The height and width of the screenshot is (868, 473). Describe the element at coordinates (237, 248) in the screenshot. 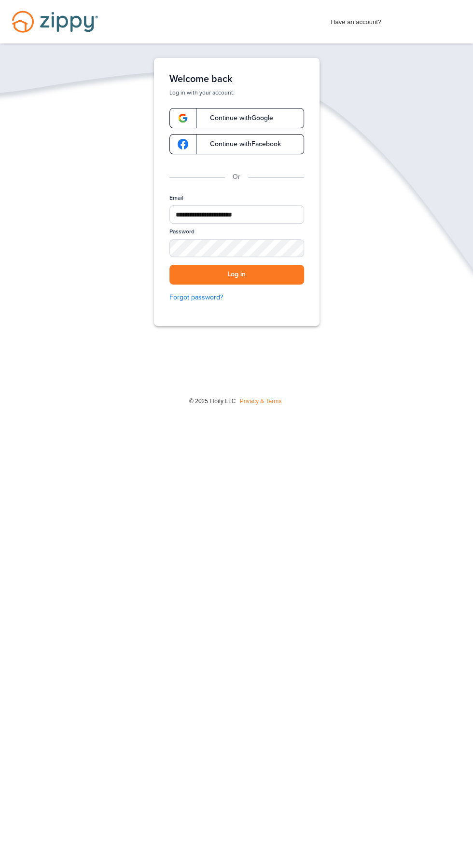

I see `input: Password` at that location.